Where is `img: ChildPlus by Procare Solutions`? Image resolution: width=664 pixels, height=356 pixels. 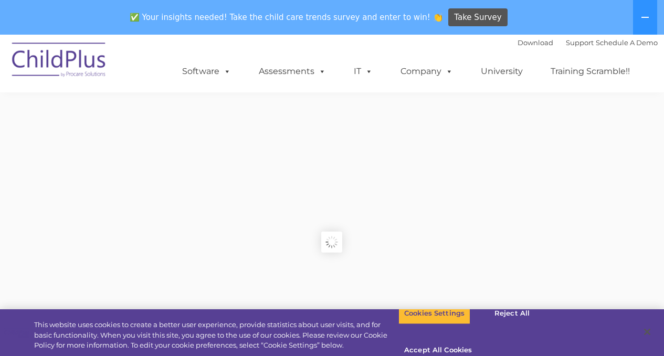 img: ChildPlus by Procare Solutions is located at coordinates (59, 61).